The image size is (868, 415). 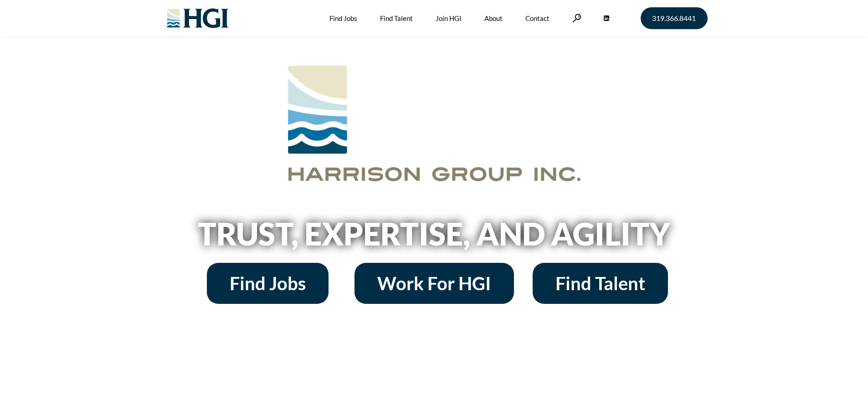 I want to click on h2: Trust, Expertise, and Agility, so click(x=434, y=234).